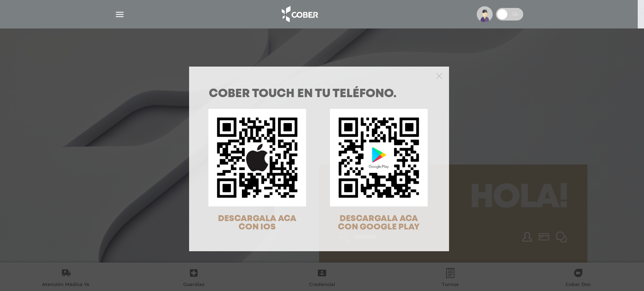  Describe the element at coordinates (257, 223) in the screenshot. I see `span: DESCARGALA ACA CON IOS` at that location.